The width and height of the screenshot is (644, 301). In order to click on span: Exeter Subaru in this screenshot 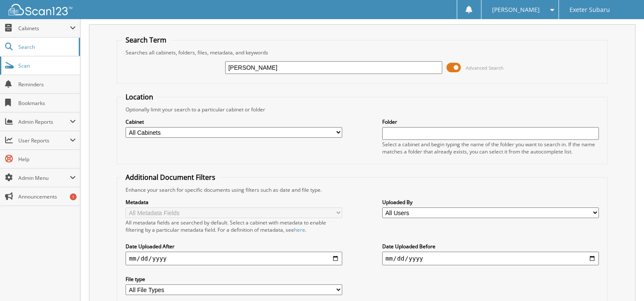, I will do `click(589, 10)`.